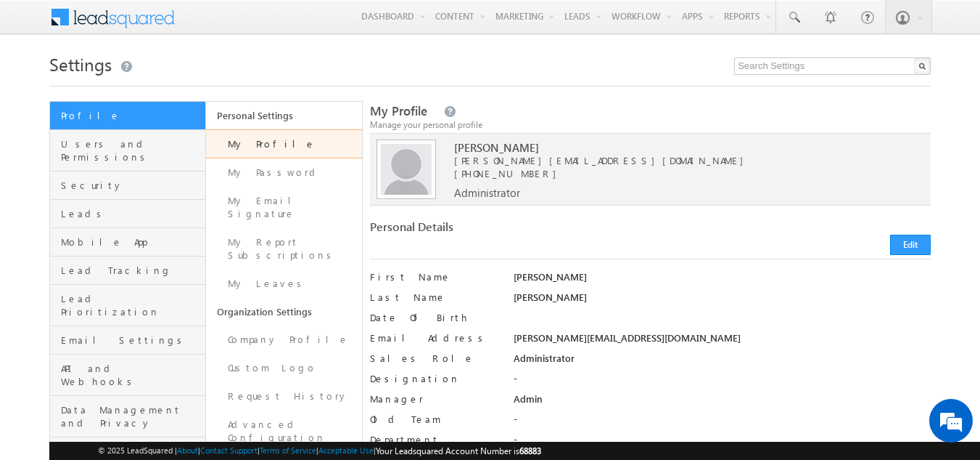  I want to click on a: Acceptable Use, so click(346, 450).